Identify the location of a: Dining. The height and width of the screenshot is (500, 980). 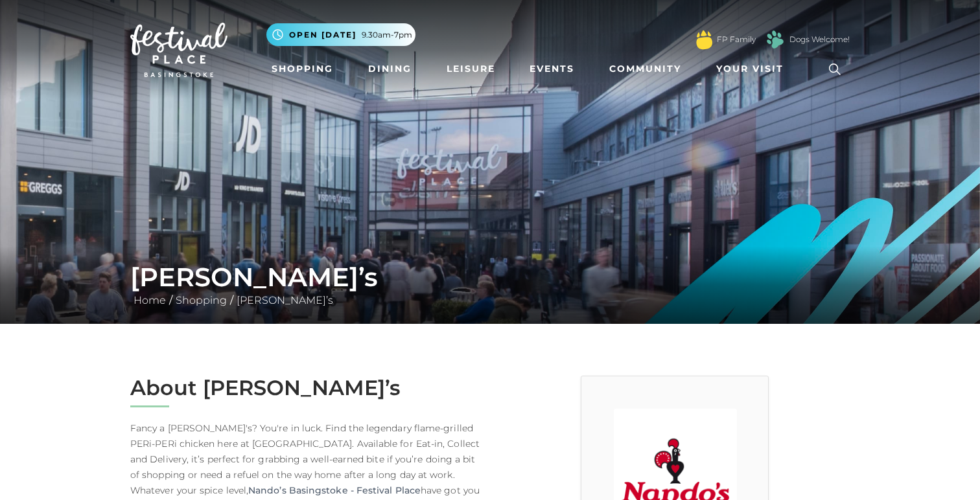
(389, 69).